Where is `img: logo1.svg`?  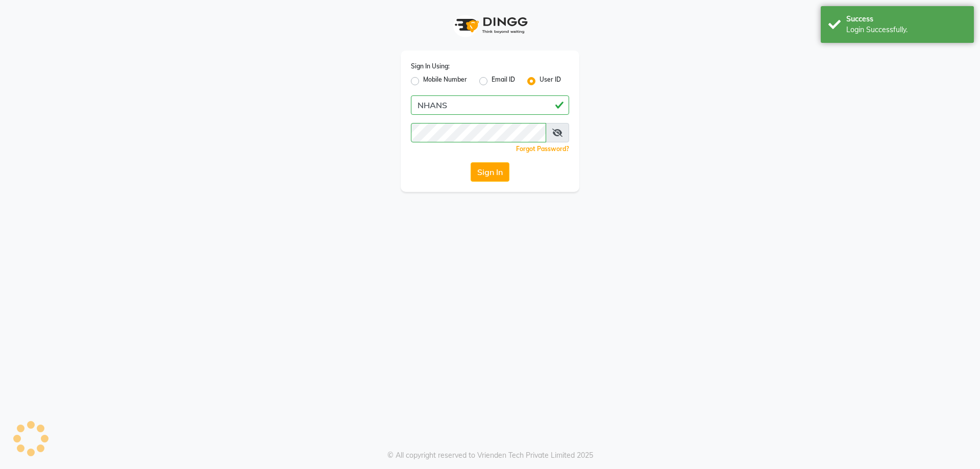
img: logo1.svg is located at coordinates (490, 25).